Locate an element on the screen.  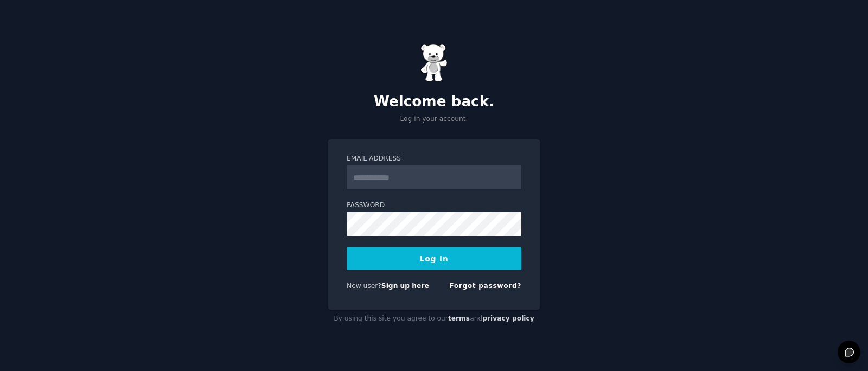
a: privacy policy is located at coordinates (509, 319).